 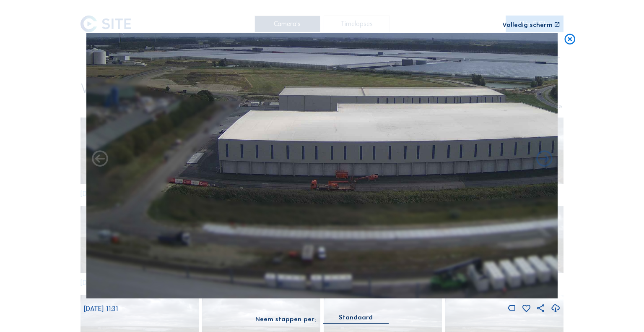 I want to click on i: Back, so click(x=544, y=159).